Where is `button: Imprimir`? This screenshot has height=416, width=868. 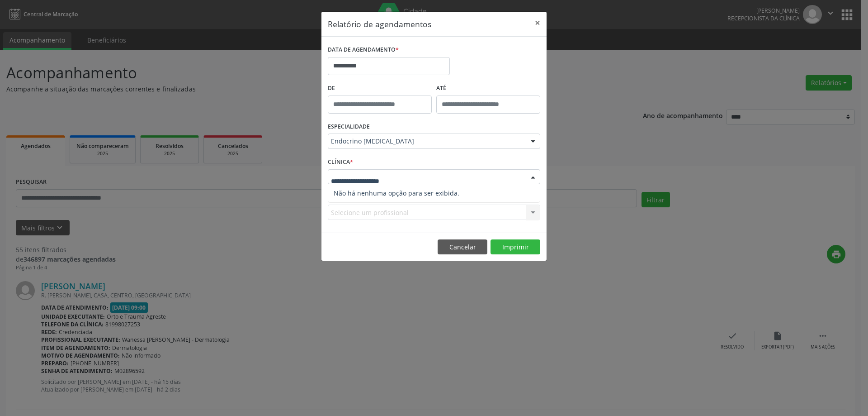 button: Imprimir is located at coordinates (515, 247).